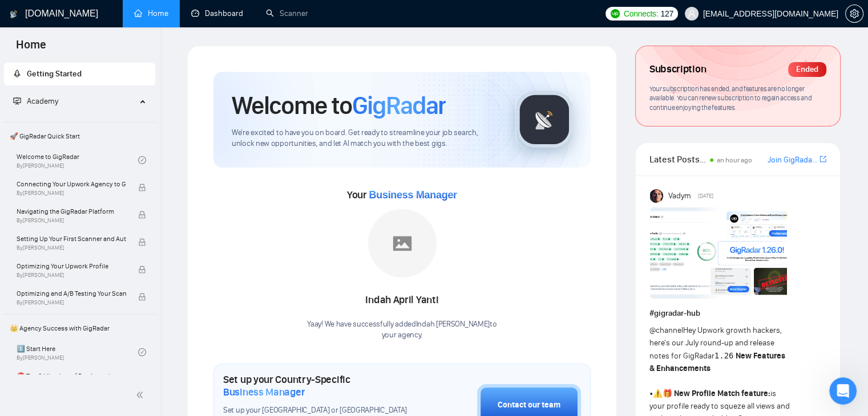  What do you see at coordinates (399, 105) in the screenshot?
I see `span: GigRadar` at bounding box center [399, 105].